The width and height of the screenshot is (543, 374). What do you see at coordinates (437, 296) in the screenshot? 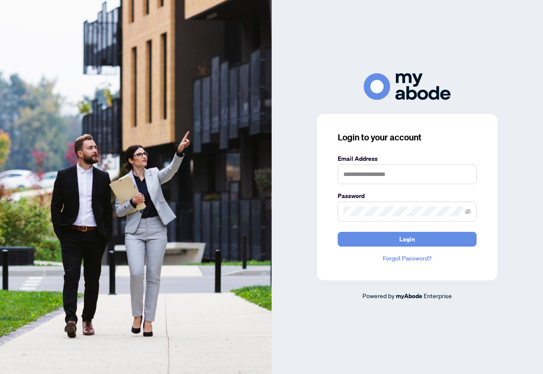
I see `span: Enterprise` at bounding box center [437, 296].